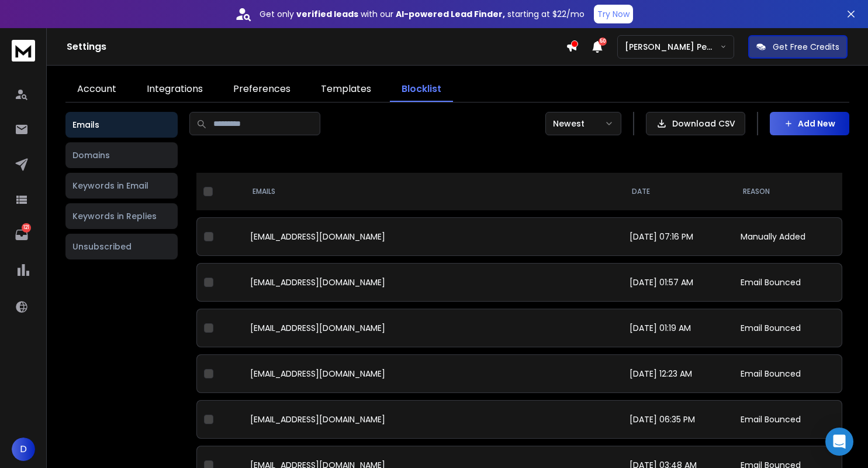  What do you see at coordinates (810, 123) in the screenshot?
I see `button: Add New` at bounding box center [810, 123].